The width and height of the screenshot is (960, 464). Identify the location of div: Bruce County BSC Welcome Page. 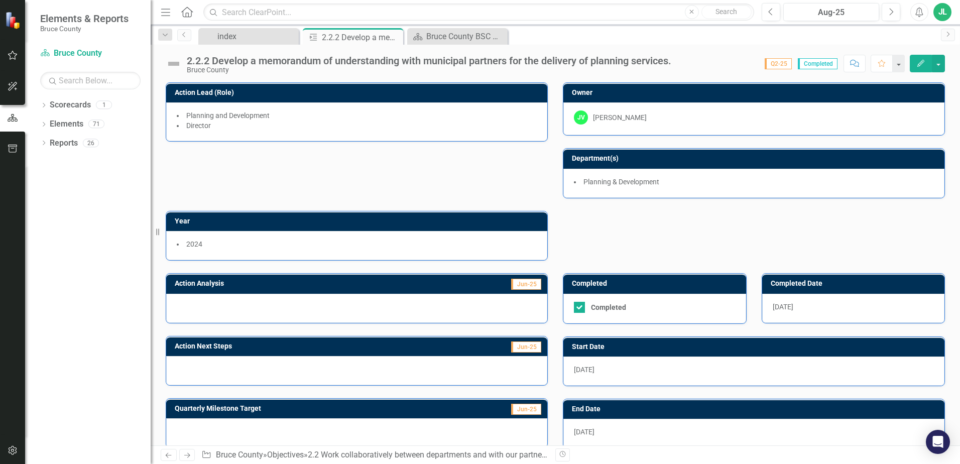
(465, 36).